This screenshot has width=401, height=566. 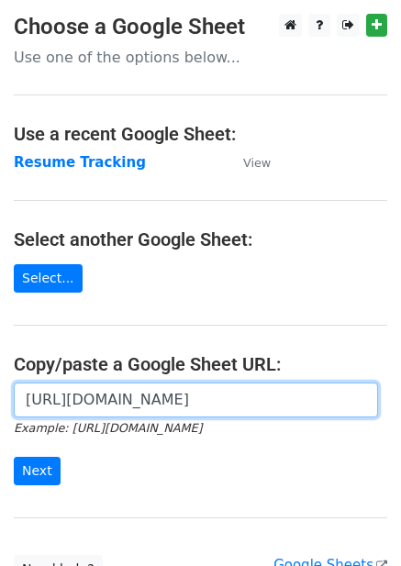 What do you see at coordinates (200, 134) in the screenshot?
I see `h4: Use a recent Google Sheet:` at bounding box center [200, 134].